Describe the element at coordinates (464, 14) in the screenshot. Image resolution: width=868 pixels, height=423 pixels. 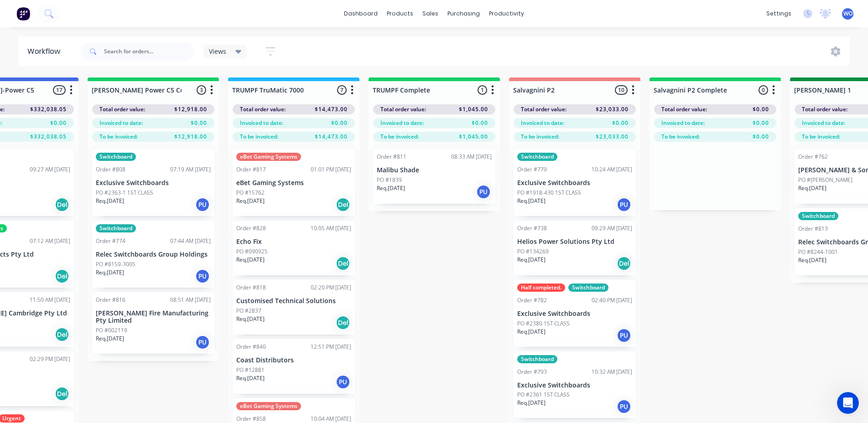
I see `div: purchasing` at that location.